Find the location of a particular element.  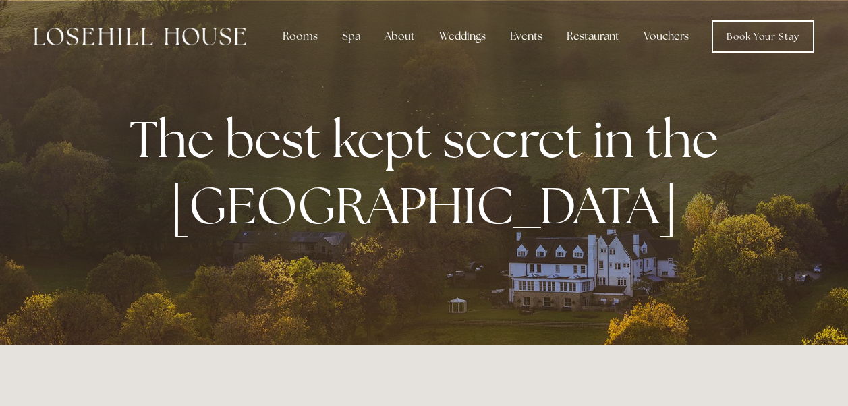

a: Vouchers is located at coordinates (666, 36).